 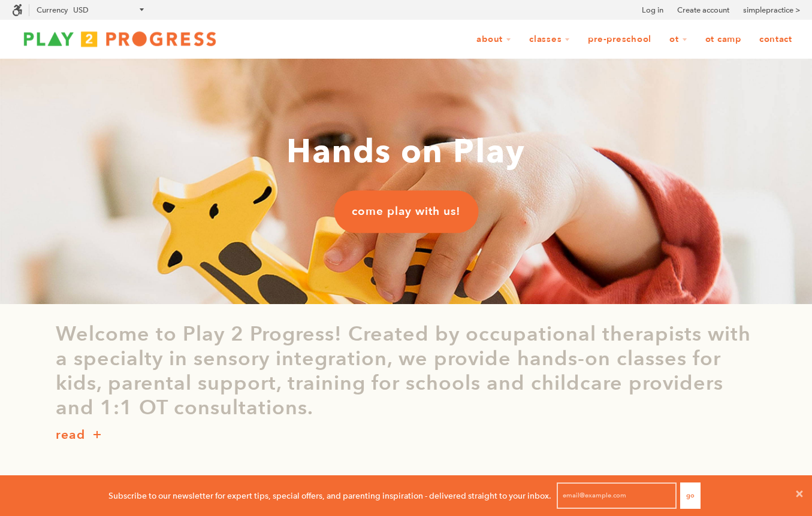 I want to click on label: Currency, so click(x=52, y=10).